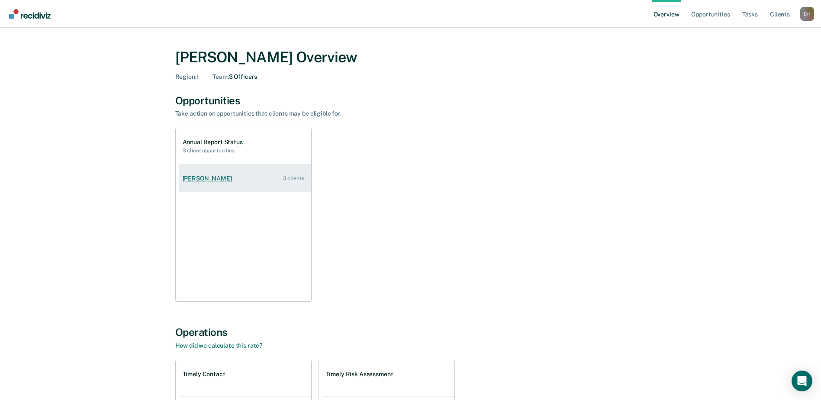 The width and height of the screenshot is (821, 400). I want to click on div: D H, so click(808, 14).